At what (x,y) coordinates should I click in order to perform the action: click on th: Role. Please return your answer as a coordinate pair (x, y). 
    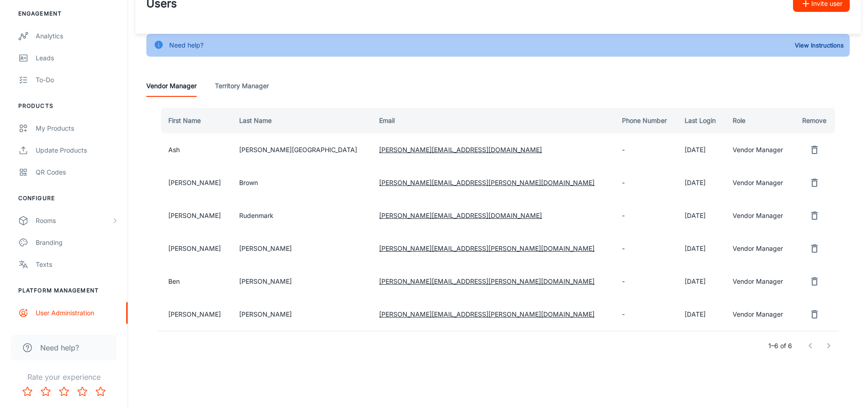
    Looking at the image, I should click on (759, 120).